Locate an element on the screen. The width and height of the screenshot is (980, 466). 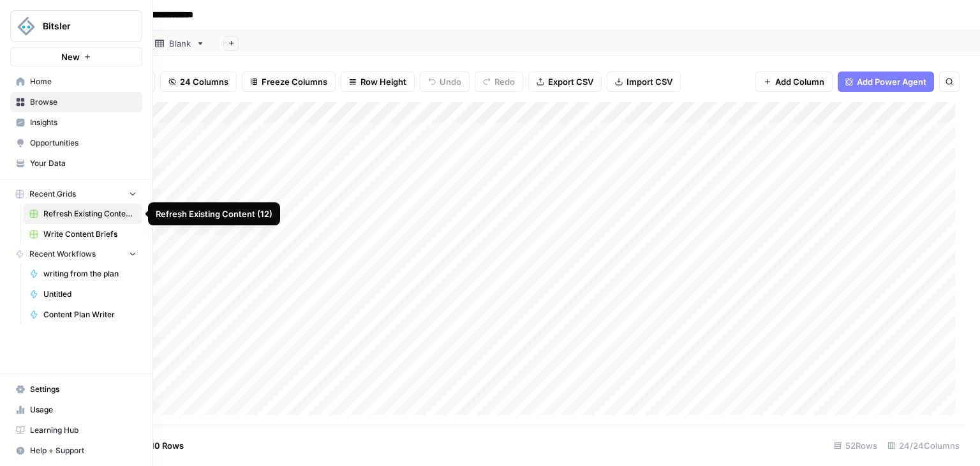
span: Settings is located at coordinates (83, 389).